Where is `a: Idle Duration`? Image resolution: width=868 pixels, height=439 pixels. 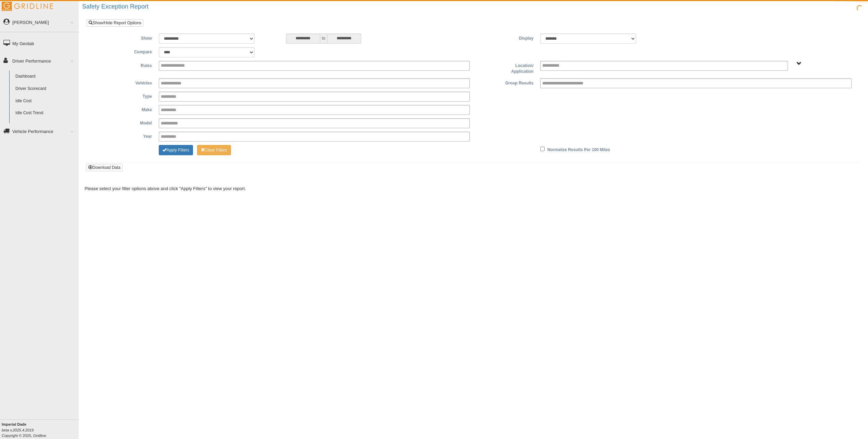 a: Idle Duration is located at coordinates (45, 126).